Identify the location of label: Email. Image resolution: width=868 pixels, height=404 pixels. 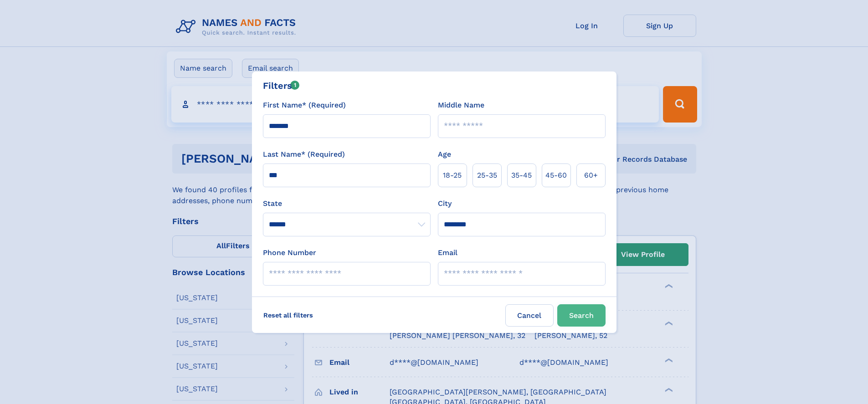
(448, 253).